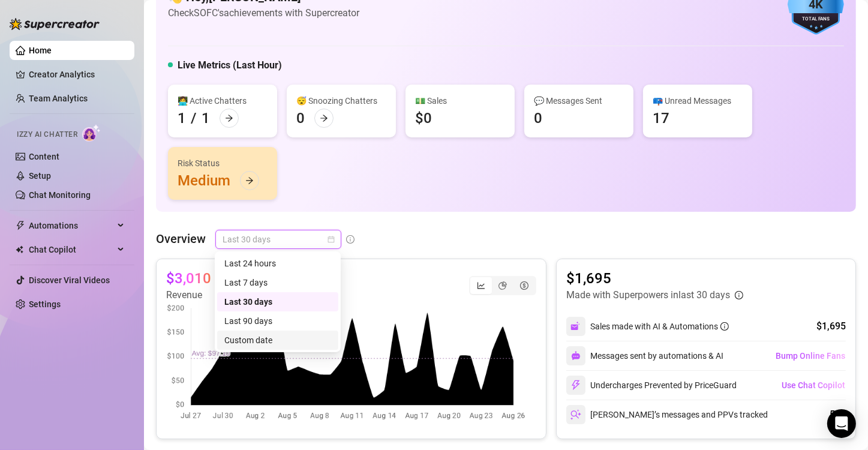  What do you see at coordinates (813, 385) in the screenshot?
I see `span: Use Chat Copilot` at bounding box center [813, 385].